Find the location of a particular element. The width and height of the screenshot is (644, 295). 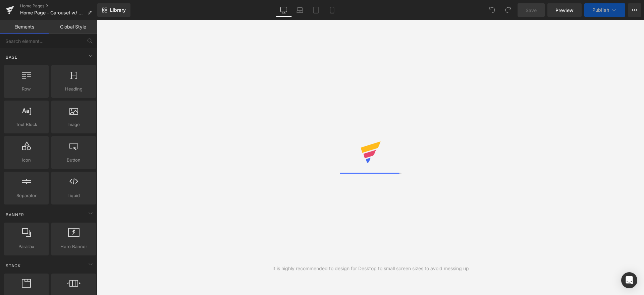

a: Global Style is located at coordinates (73, 27).